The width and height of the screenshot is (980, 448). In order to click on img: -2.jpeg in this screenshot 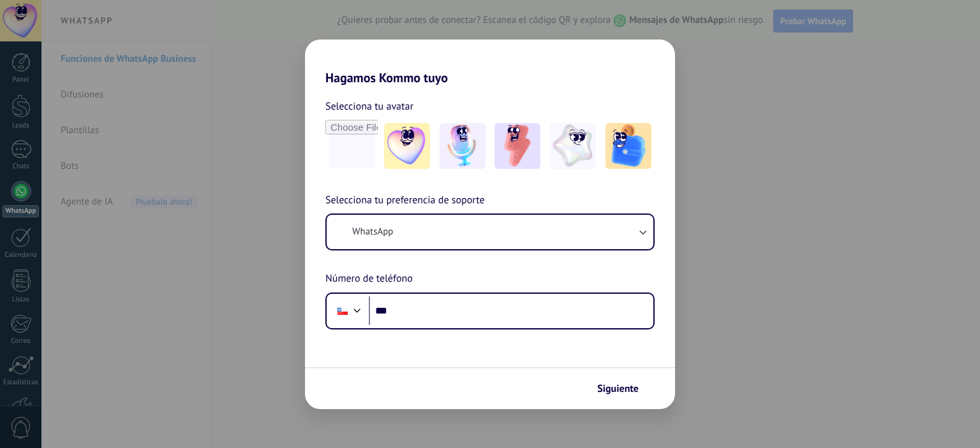, I will do `click(463, 146)`.